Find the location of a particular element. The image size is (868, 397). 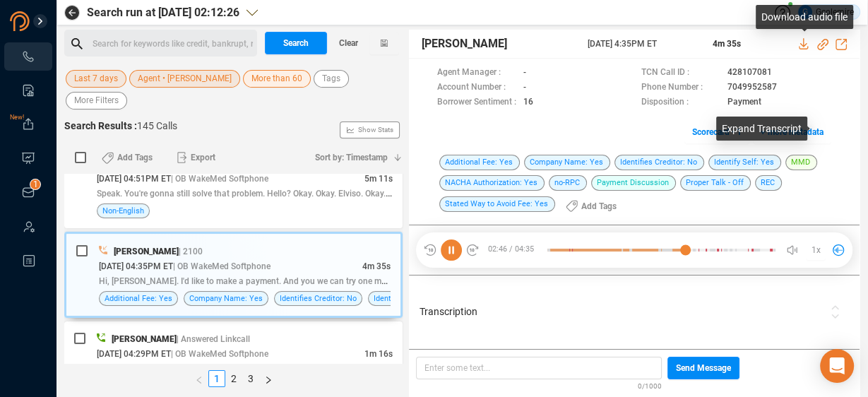

button: Export is located at coordinates (196, 157).